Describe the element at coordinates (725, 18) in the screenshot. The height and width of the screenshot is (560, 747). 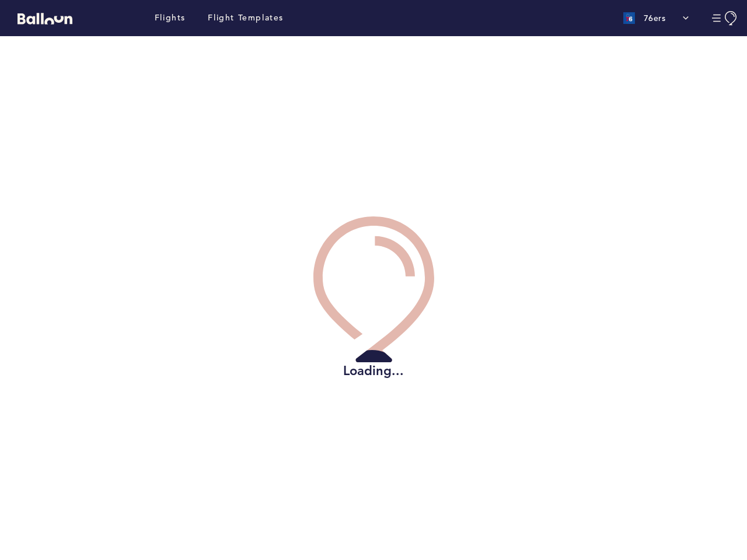
I see `button: Manage Account` at that location.